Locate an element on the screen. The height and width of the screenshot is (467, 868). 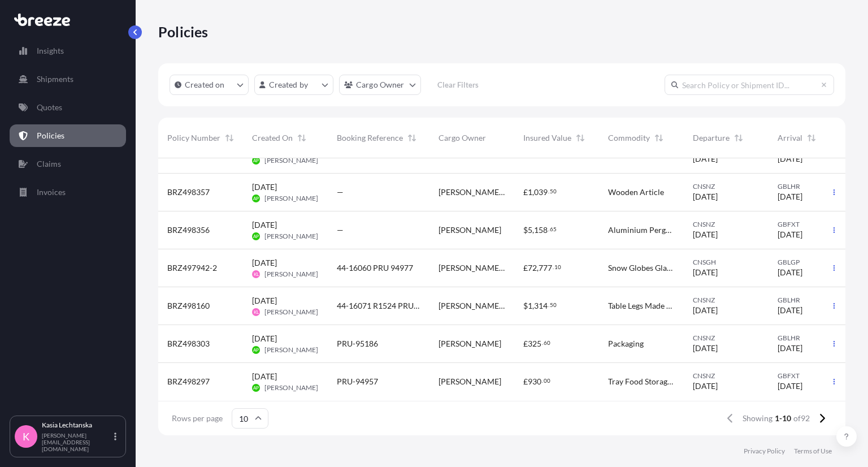
p: Quotes is located at coordinates (49, 107).